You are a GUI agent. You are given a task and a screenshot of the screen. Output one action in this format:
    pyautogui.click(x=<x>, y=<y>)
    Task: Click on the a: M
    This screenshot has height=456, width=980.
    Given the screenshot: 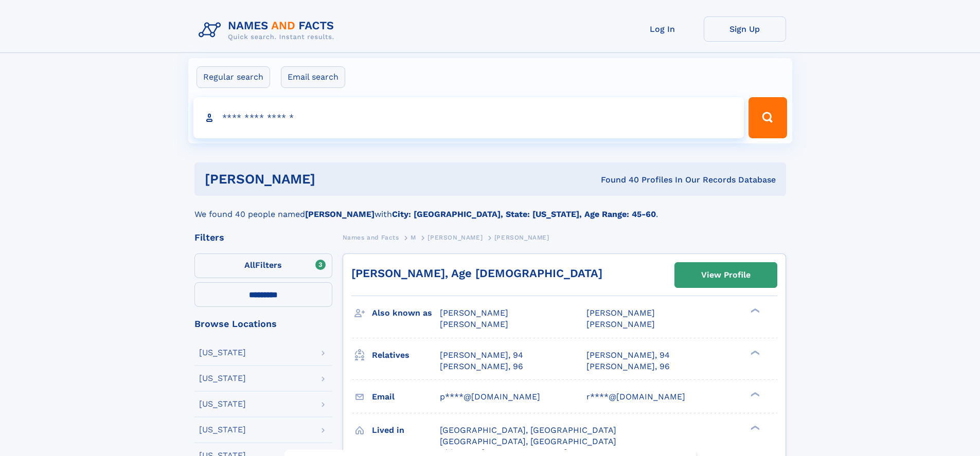 What is the action you would take?
    pyautogui.click(x=413, y=237)
    